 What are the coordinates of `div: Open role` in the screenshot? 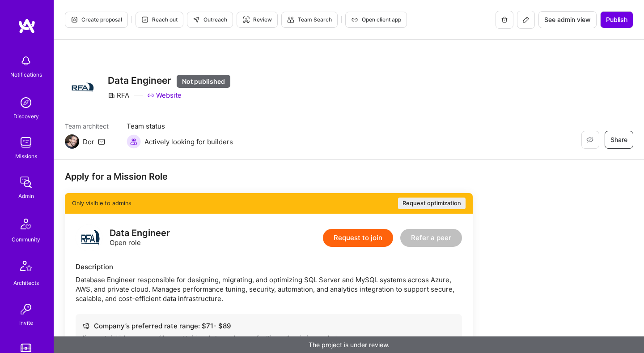 It's located at (140, 238).